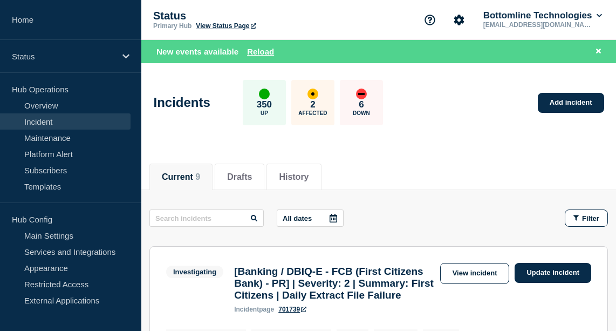  Describe the element at coordinates (293, 177) in the screenshot. I see `button: History` at that location.